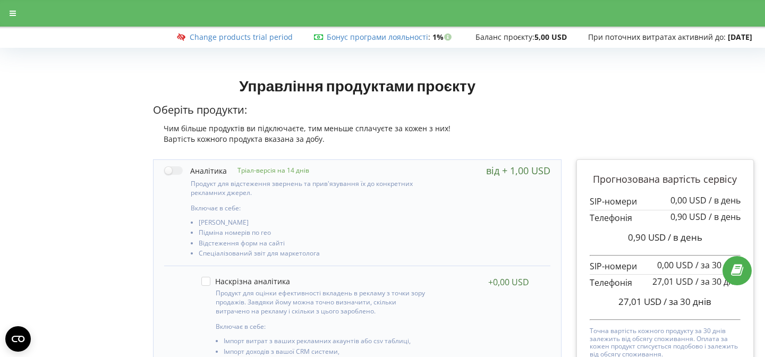  What do you see at coordinates (357, 139) in the screenshot?
I see `div: Вартість кожного продукта вказана за добу.` at bounding box center [357, 139].